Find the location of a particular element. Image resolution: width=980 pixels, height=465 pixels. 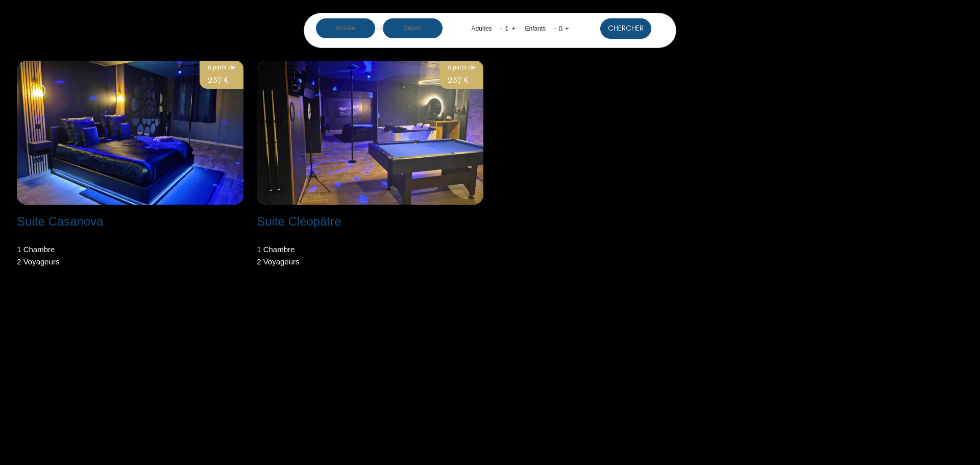

button: Chercher is located at coordinates (625, 29).